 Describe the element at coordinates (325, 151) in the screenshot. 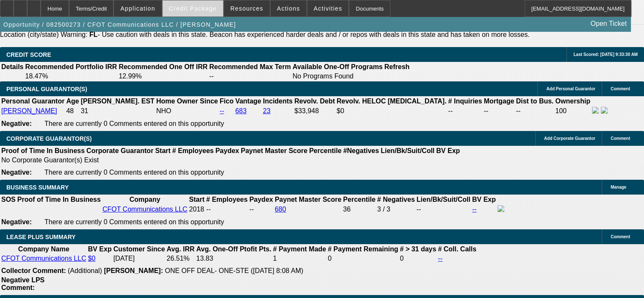

I see `b: Percentile` at that location.